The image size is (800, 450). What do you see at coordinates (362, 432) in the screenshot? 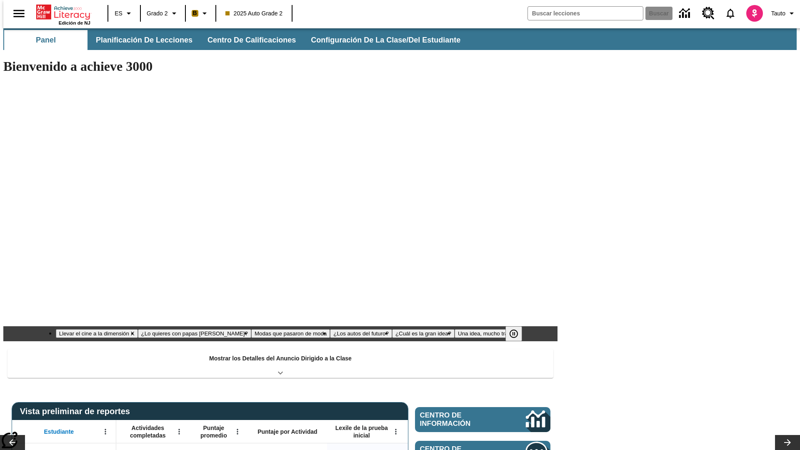
I see `span: Lexile de la prueba inicial` at bounding box center [362, 432].